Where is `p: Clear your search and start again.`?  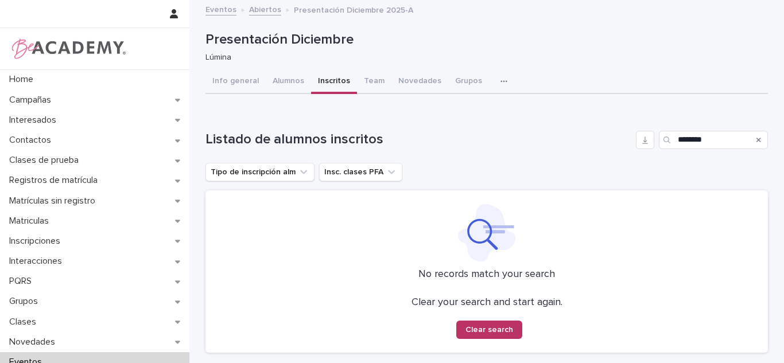
p: Clear your search and start again. is located at coordinates (487, 303).